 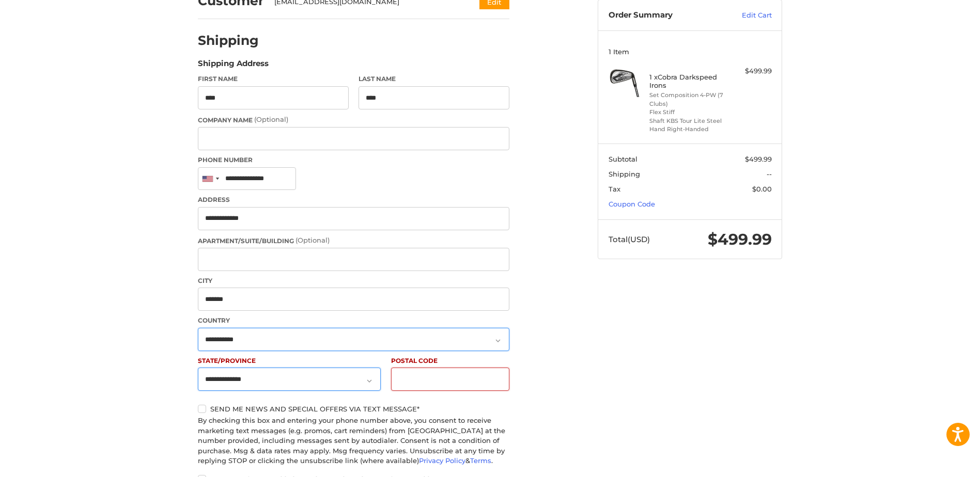 I want to click on label: Last Name, so click(x=434, y=79).